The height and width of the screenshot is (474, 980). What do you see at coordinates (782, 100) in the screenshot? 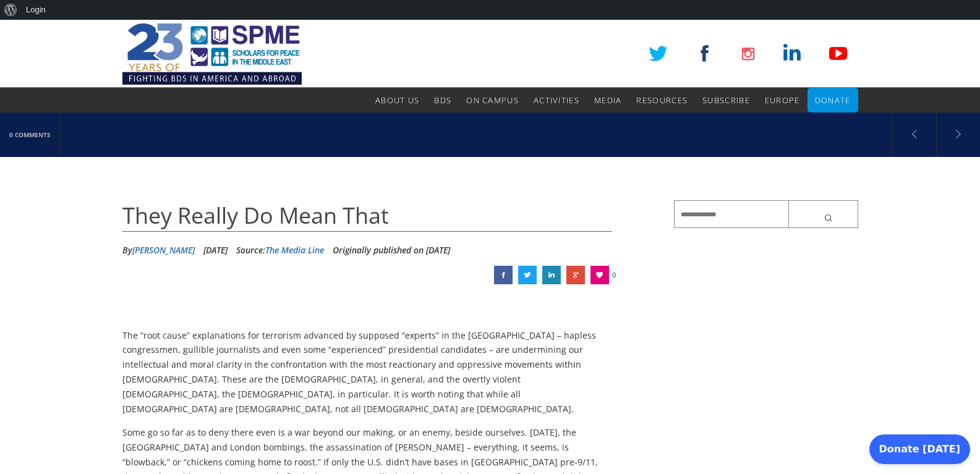
I see `span: Europe` at bounding box center [782, 100].